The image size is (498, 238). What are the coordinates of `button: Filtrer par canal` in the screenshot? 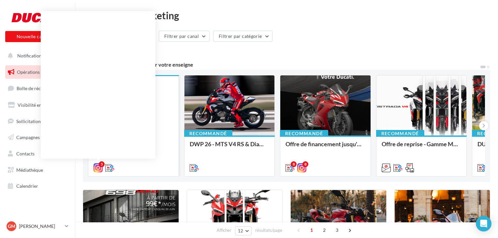 It's located at (184, 36).